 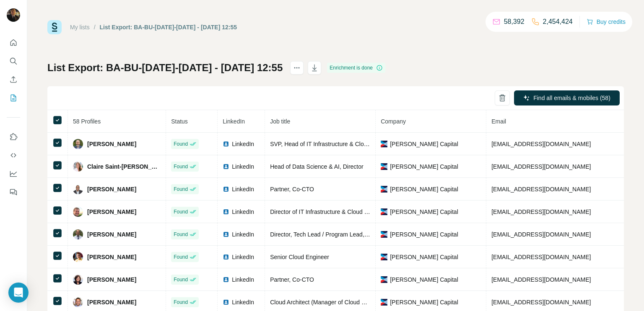 What do you see at coordinates (498, 121) in the screenshot?
I see `span: Email` at bounding box center [498, 121].